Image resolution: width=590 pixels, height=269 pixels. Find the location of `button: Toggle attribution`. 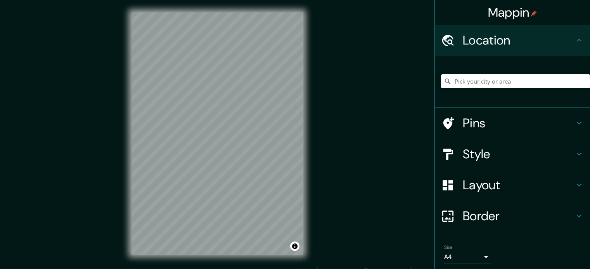

button: Toggle attribution is located at coordinates (295, 247).